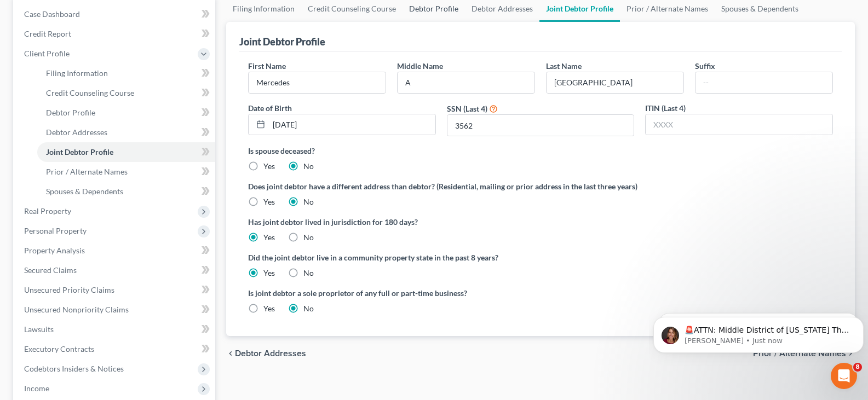 This screenshot has height=400, width=868. I want to click on span: Prior / Alternate Names, so click(86, 171).